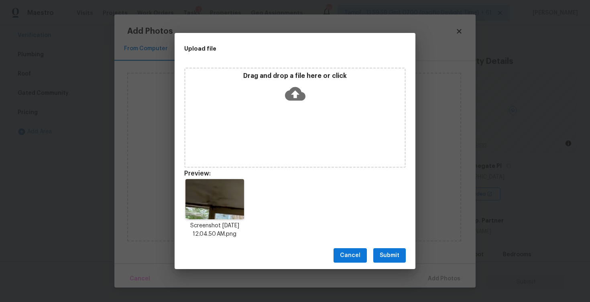 This screenshot has width=590, height=302. What do you see at coordinates (350, 255) in the screenshot?
I see `span: Cancel` at bounding box center [350, 255].